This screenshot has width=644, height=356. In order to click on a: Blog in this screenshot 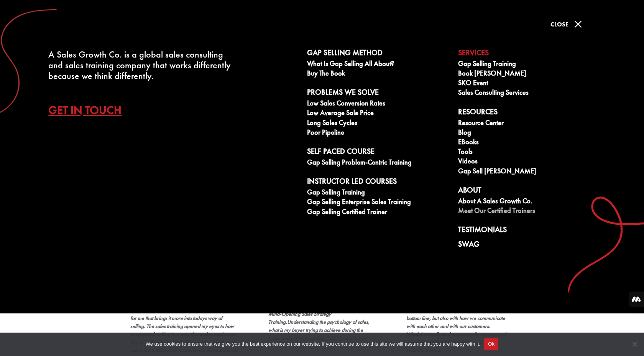, I will do `click(529, 133)`.